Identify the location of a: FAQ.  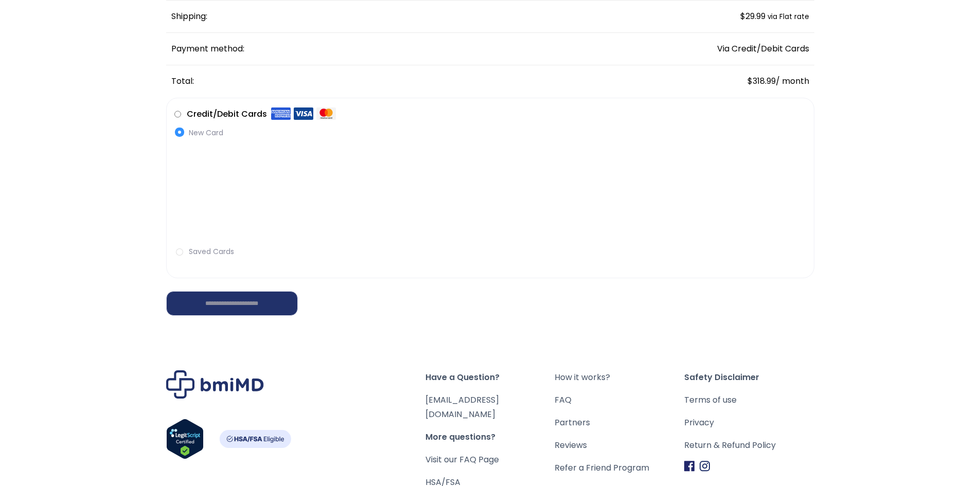
(620, 401).